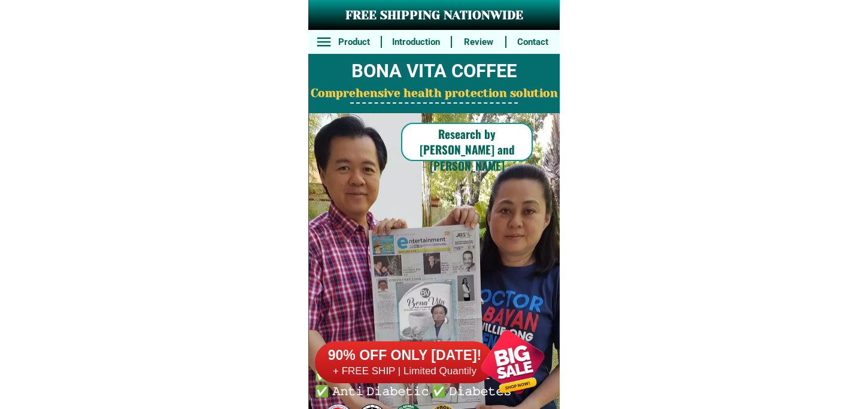 The height and width of the screenshot is (409, 868). What do you see at coordinates (533, 42) in the screenshot?
I see `h6: Contact` at bounding box center [533, 42].